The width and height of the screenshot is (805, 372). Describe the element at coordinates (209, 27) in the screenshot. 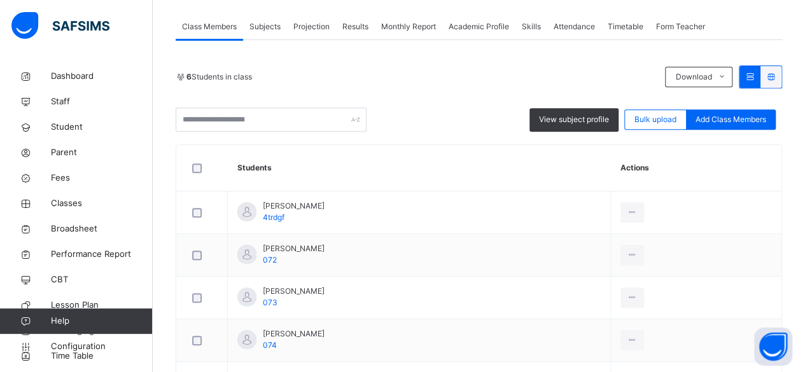

I see `span: Class Members` at that location.